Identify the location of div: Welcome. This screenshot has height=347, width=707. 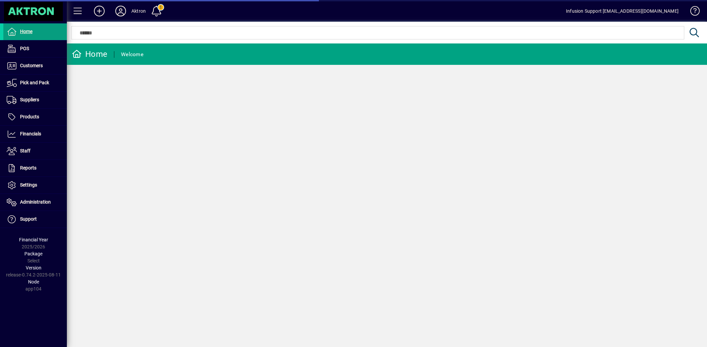
(132, 55).